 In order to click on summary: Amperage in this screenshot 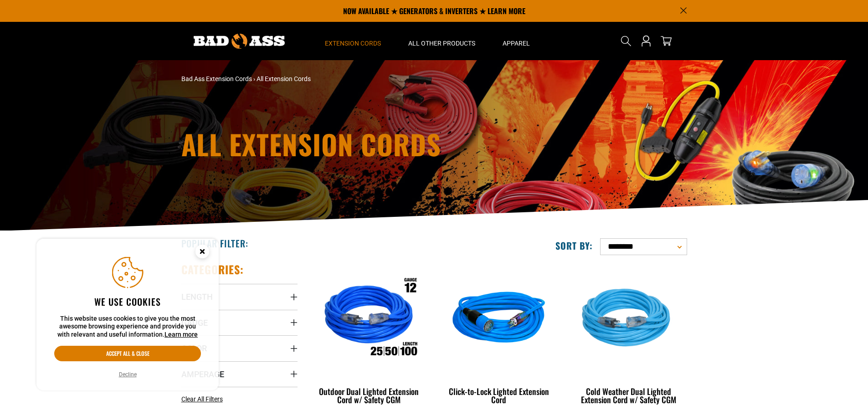, I will do `click(239, 374)`.